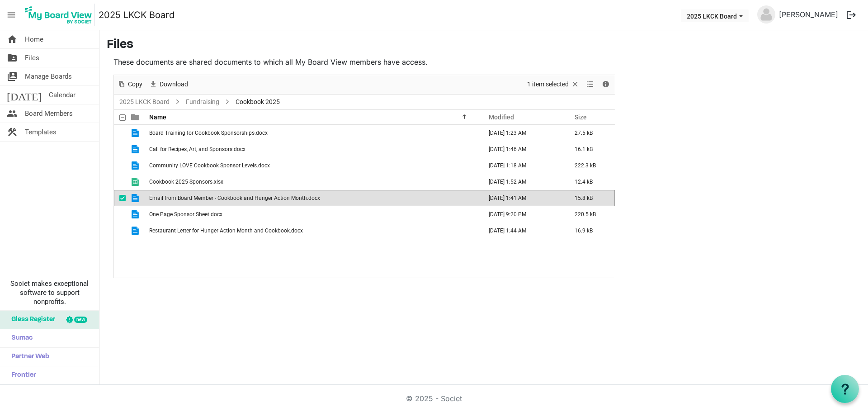 Image resolution: width=868 pixels, height=412 pixels. Describe the element at coordinates (186, 182) in the screenshot. I see `span: Cookbook 2025 Sponsors.xlsx` at that location.